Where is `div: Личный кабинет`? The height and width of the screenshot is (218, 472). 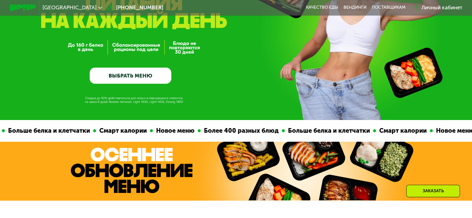
div: Личный кабинет is located at coordinates (442, 7).